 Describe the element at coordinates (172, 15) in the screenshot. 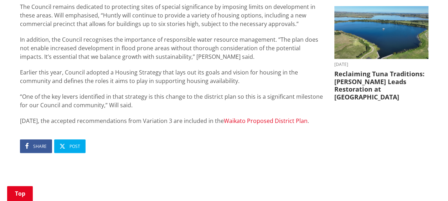

I see `p: The Council remains dedicated to protecting sites of special significance by imposing limits on d...` at that location.